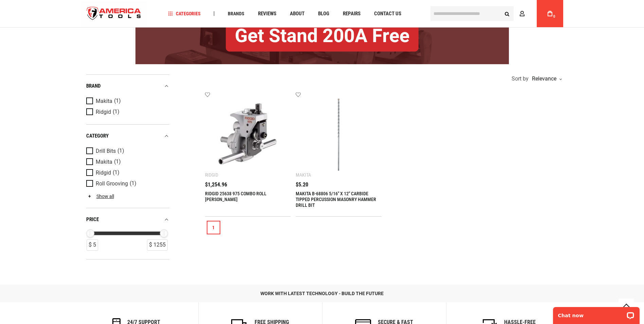  Describe the element at coordinates (114, 14) in the screenshot. I see `a: store logo` at that location.